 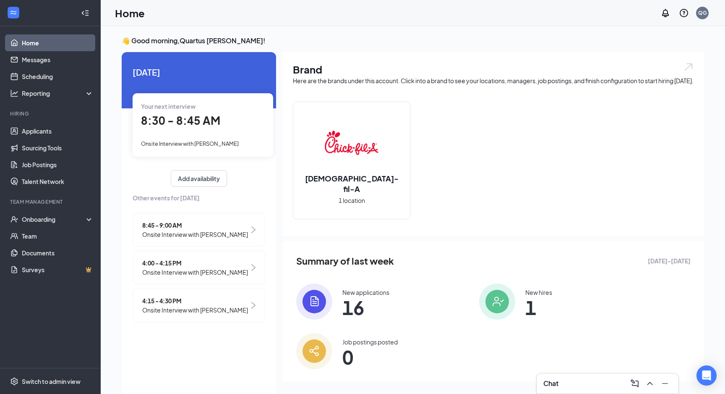 I want to click on span: 0, so click(x=370, y=357).